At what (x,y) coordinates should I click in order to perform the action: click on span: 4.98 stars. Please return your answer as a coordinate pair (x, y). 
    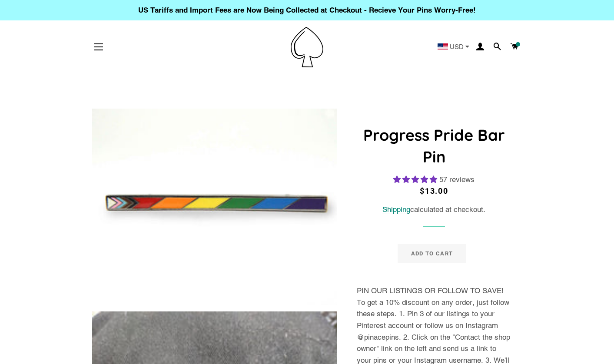
    Looking at the image, I should click on (417, 179).